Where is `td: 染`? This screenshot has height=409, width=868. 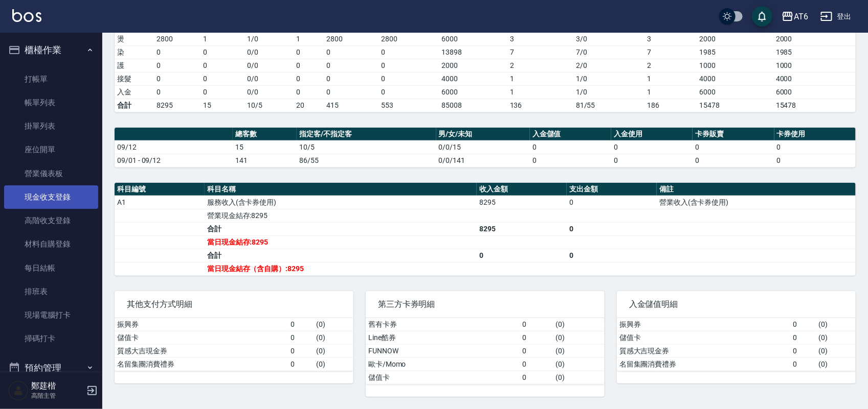 td: 染 is located at coordinates (134, 52).